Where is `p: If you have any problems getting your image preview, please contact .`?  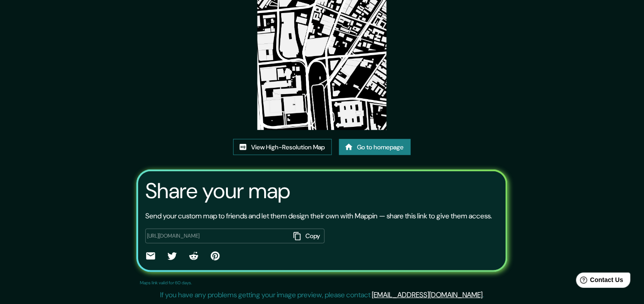 p: If you have any problems getting your image preview, please contact . is located at coordinates (322, 295).